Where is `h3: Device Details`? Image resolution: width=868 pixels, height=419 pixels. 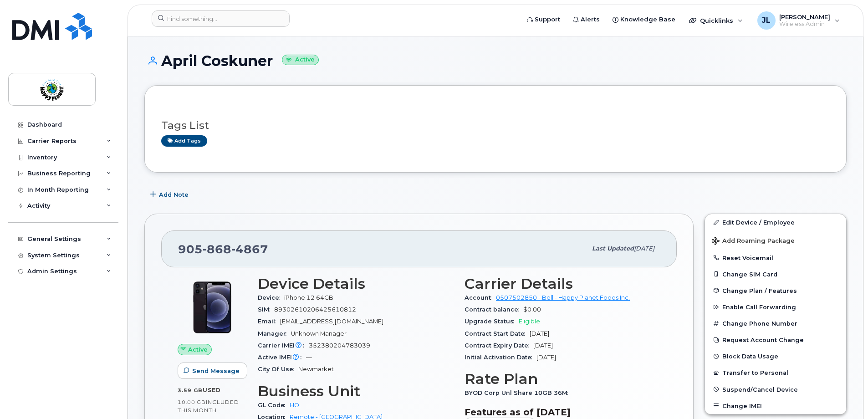 h3: Device Details is located at coordinates (356, 284).